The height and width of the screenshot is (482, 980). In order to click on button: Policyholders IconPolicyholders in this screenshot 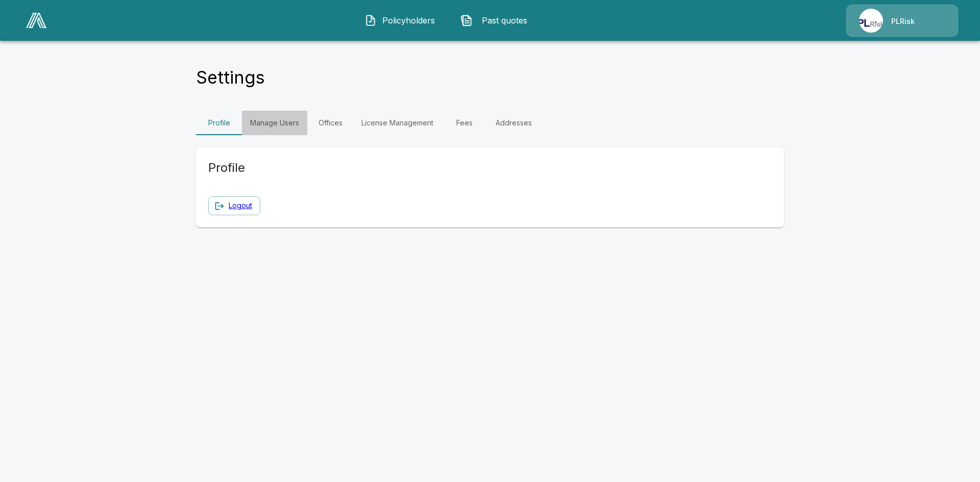, I will do `click(400, 21)`.